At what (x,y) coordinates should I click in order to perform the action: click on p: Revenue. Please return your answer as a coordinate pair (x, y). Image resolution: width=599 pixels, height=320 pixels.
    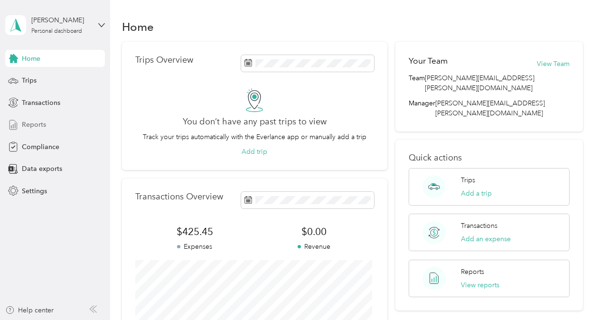
    Looking at the image, I should click on (314, 246).